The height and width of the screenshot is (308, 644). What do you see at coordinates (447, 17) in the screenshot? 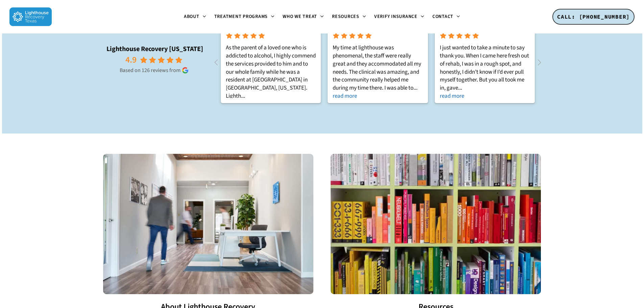
I see `a: Contact` at bounding box center [447, 17].